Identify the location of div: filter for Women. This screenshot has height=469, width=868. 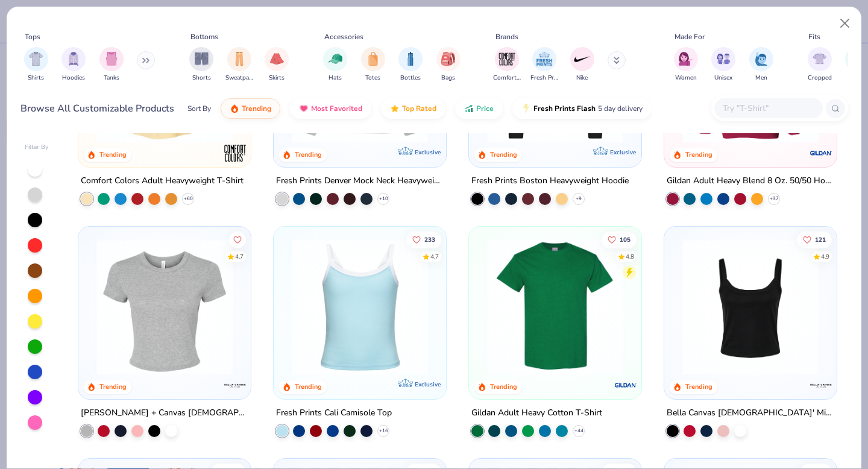
(686, 65).